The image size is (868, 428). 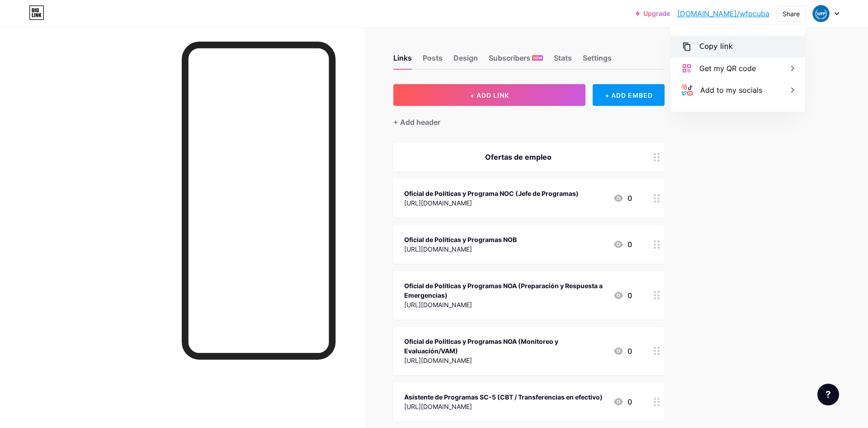 I want to click on button: + ADD LINK, so click(x=489, y=95).